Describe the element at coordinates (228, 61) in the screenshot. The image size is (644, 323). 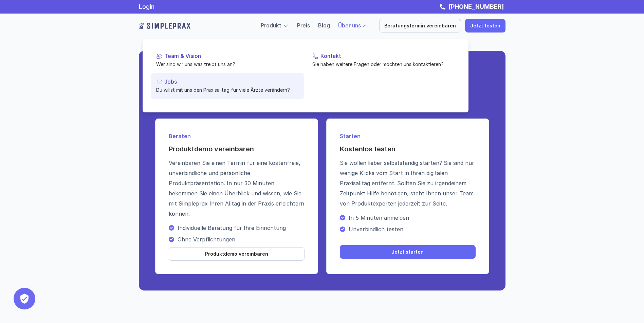
I see `a: Team & VisionWer sind wir uns was treibt uns an?` at that location.